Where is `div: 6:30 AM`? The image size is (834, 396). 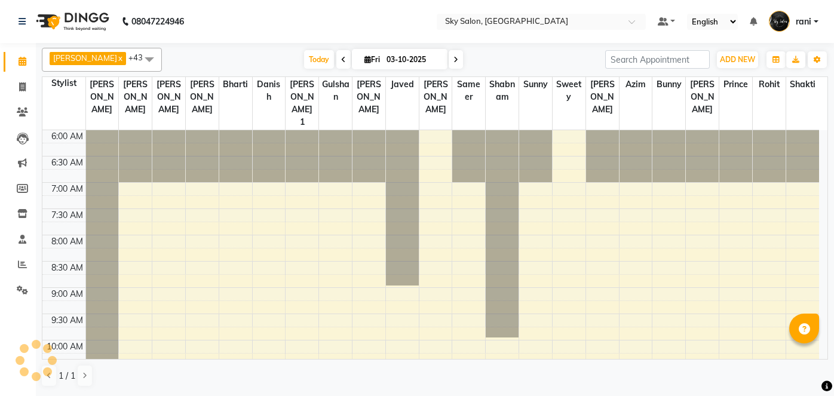
div: 6:30 AM is located at coordinates (67, 163).